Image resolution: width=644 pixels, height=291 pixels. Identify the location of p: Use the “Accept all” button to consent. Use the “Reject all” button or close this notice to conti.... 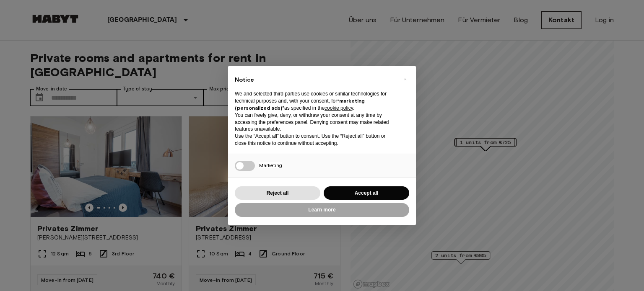
(315, 140).